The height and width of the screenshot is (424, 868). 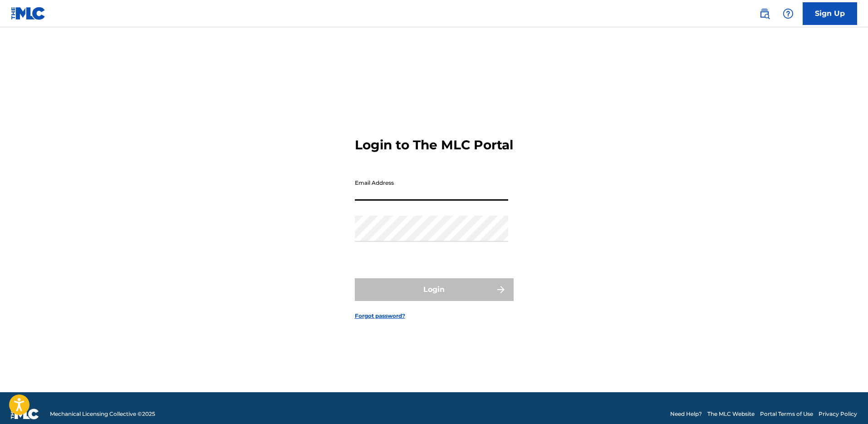 I want to click on img: MLC Logo, so click(x=28, y=13).